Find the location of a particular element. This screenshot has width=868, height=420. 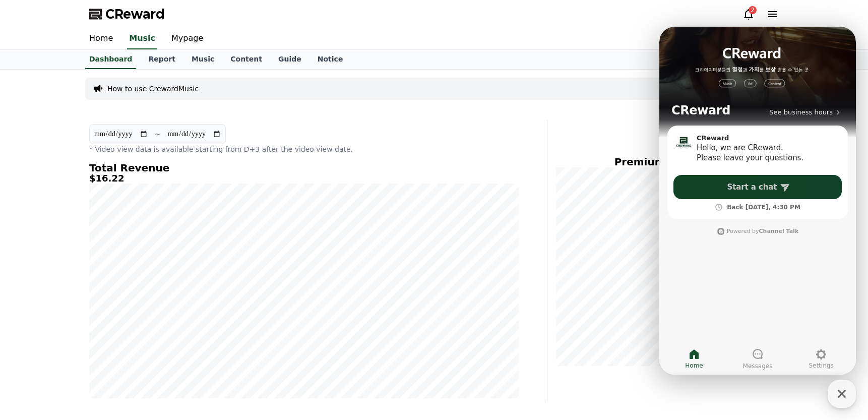

p: * Video view data is available starting from D+3 after the video view date. is located at coordinates (304, 149).